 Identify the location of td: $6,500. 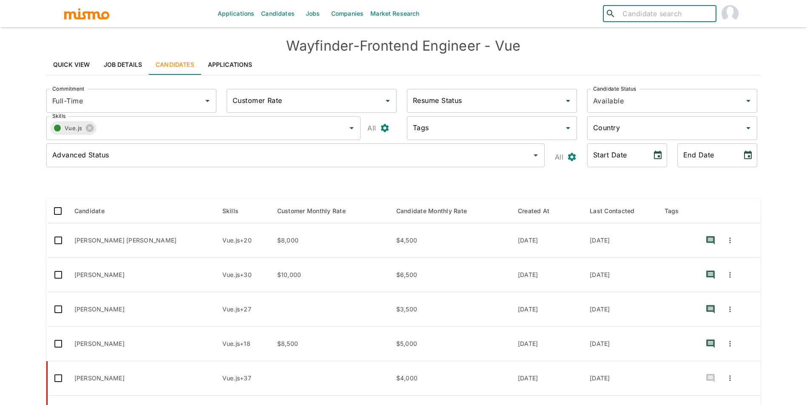
(451, 275).